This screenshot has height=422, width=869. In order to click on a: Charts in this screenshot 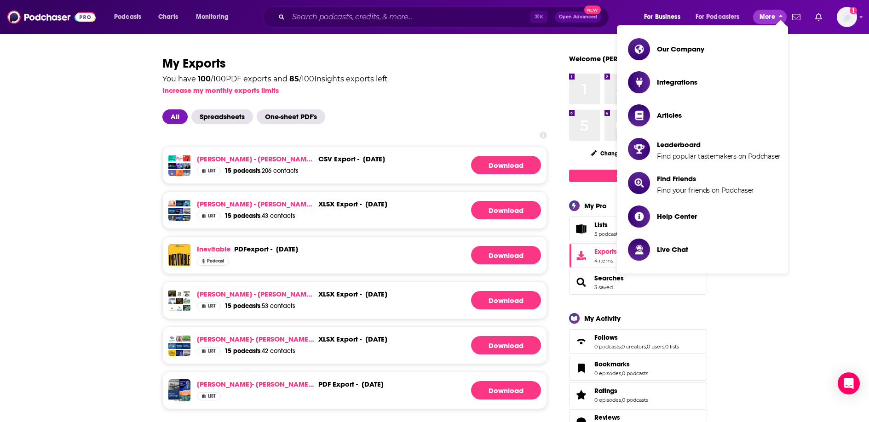, I will do `click(168, 17)`.